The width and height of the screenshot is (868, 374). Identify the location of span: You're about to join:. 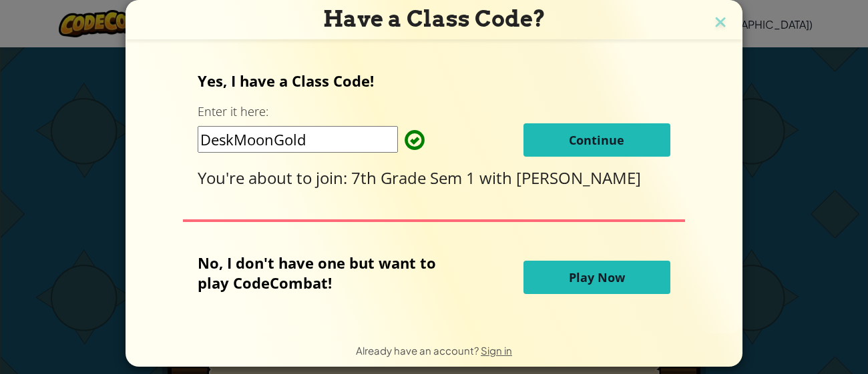
(274, 177).